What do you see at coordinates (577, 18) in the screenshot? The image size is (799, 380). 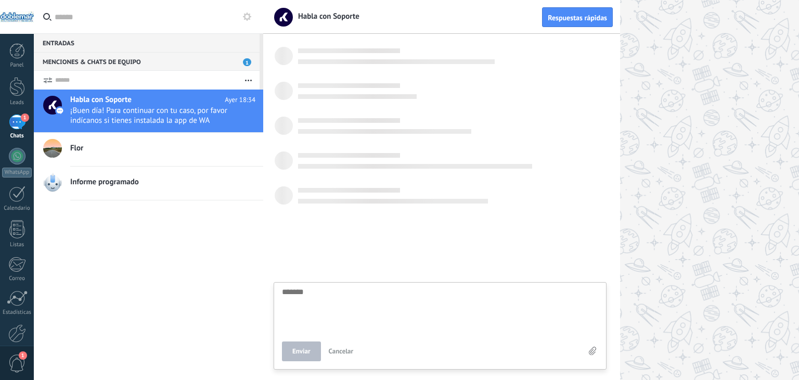 I see `span: Respuestas rápidas` at bounding box center [577, 18].